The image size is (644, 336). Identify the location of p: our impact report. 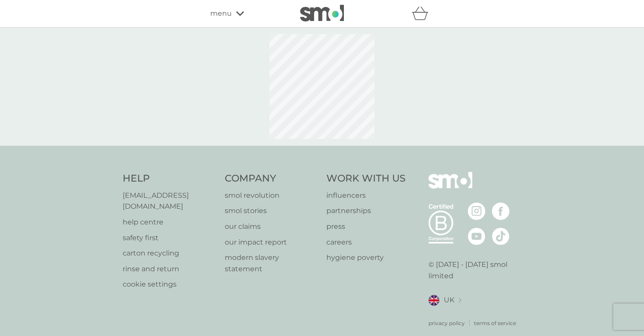
(271, 243).